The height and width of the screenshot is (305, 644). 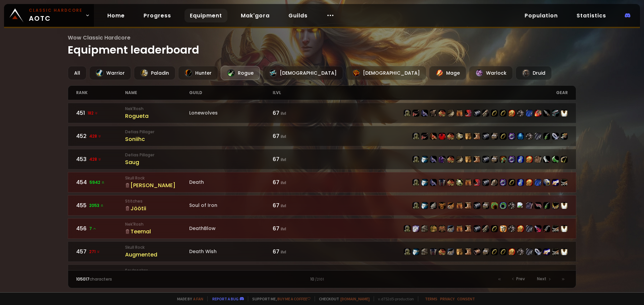 I want to click on div: 453, so click(x=100, y=159).